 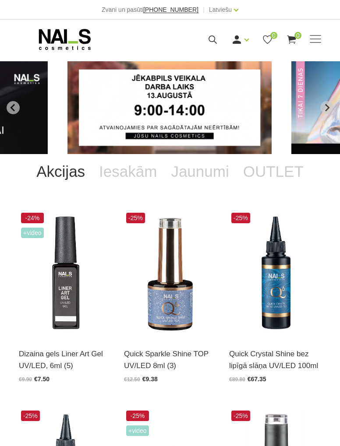 I want to click on a: Dizaina gels Liner Art Gel UV/LED, 6ml (5), so click(x=65, y=360).